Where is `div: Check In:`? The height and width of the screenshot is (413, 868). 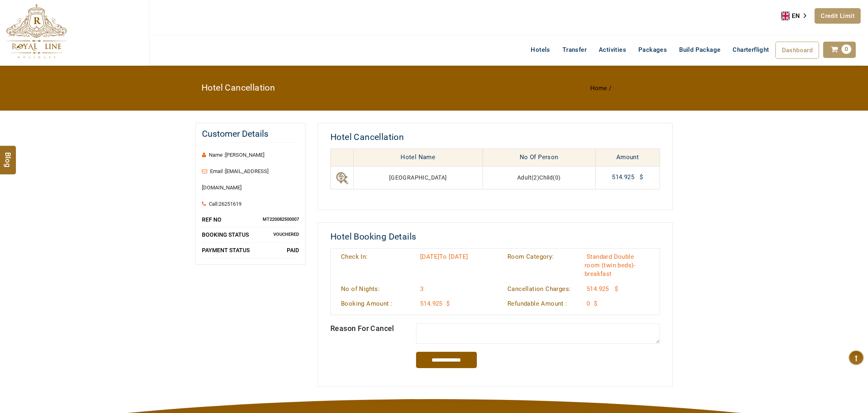
div: Check In: is located at coordinates (373, 257).